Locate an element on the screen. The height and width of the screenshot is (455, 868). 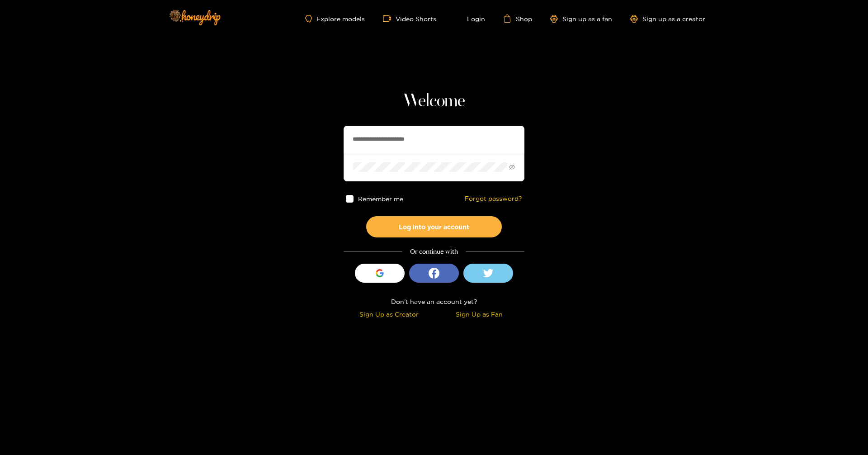
div: Sign Up as Fan is located at coordinates (479, 314).